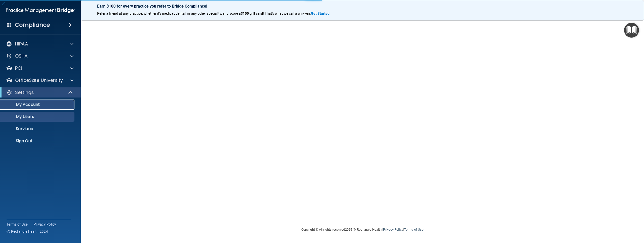 The image size is (644, 243). Describe the element at coordinates (40, 80) in the screenshot. I see `a: OfficeSafe University` at that location.